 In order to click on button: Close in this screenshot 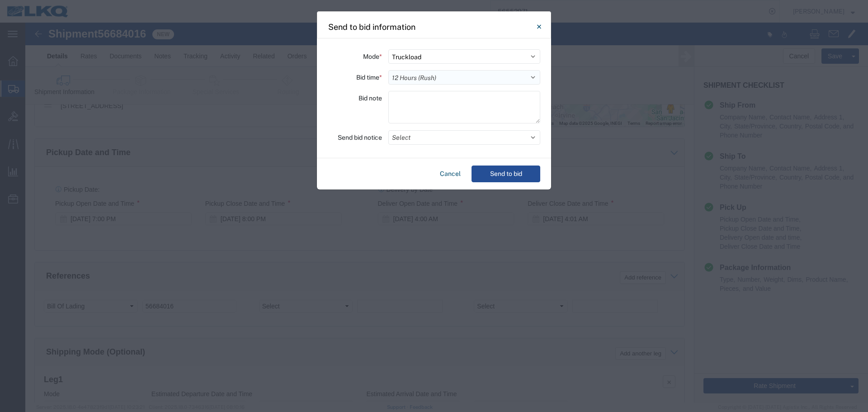, I will do `click(539, 27)`.